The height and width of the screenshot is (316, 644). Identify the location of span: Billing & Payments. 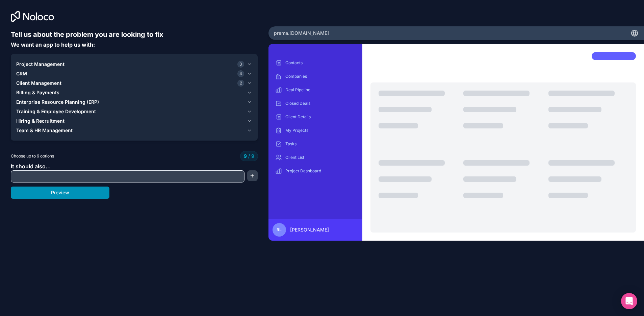
(38, 92).